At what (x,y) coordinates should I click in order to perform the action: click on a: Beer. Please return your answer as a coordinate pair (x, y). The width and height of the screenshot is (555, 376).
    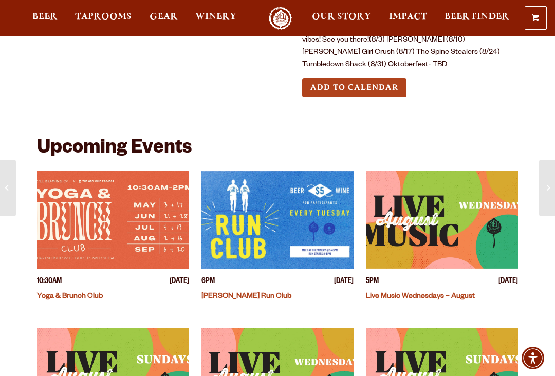
    Looking at the image, I should click on (45, 18).